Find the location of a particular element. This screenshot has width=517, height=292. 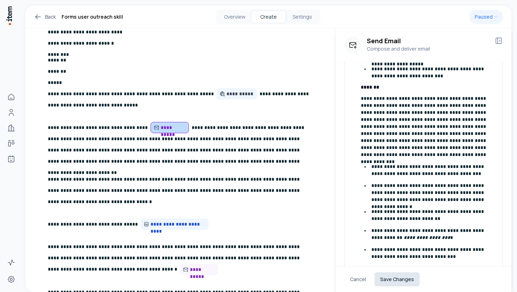

h3: Send Email is located at coordinates (428, 41).